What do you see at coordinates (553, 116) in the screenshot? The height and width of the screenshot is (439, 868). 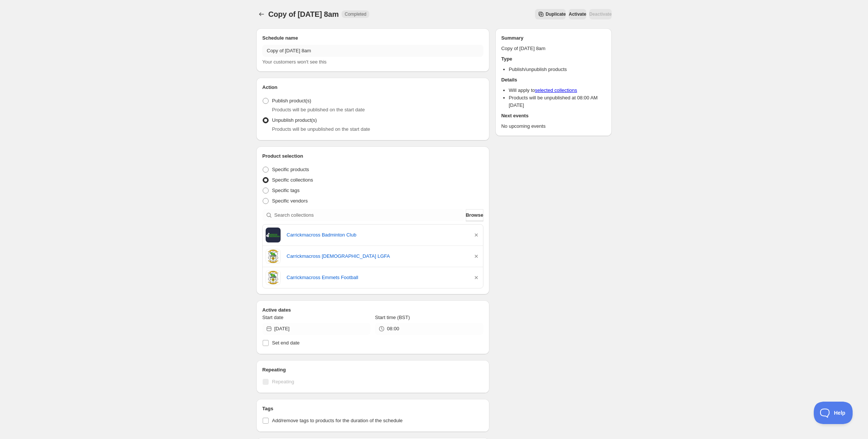 I see `h2: Next events` at bounding box center [553, 116].